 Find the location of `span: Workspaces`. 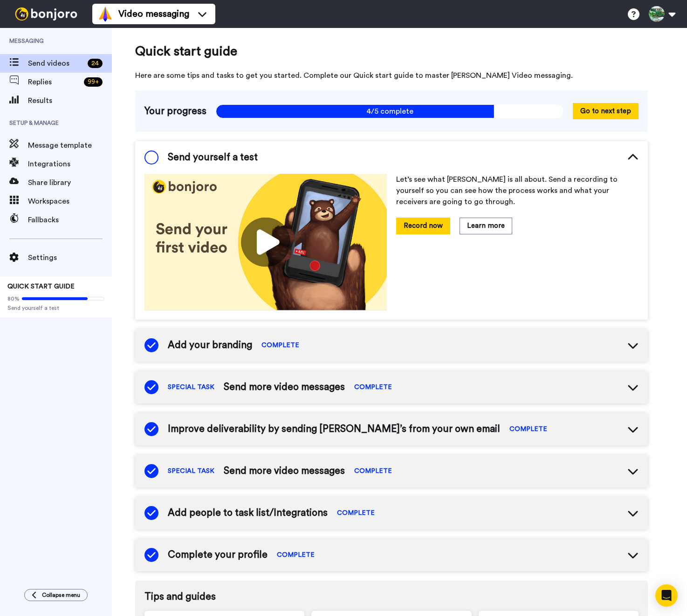

span: Workspaces is located at coordinates (70, 202).